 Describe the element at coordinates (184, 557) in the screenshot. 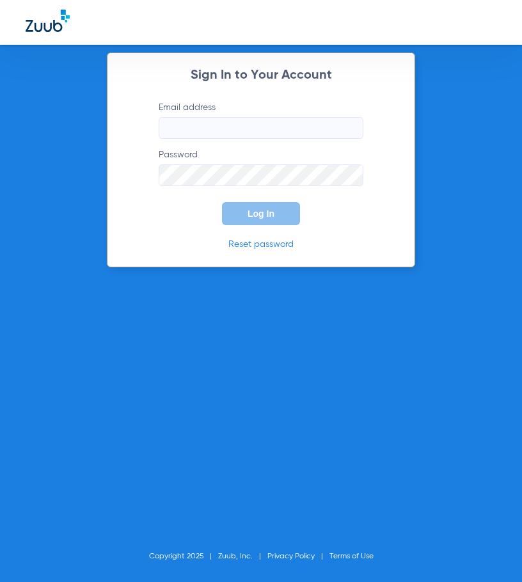

I see `li: Copyright 2025` at that location.